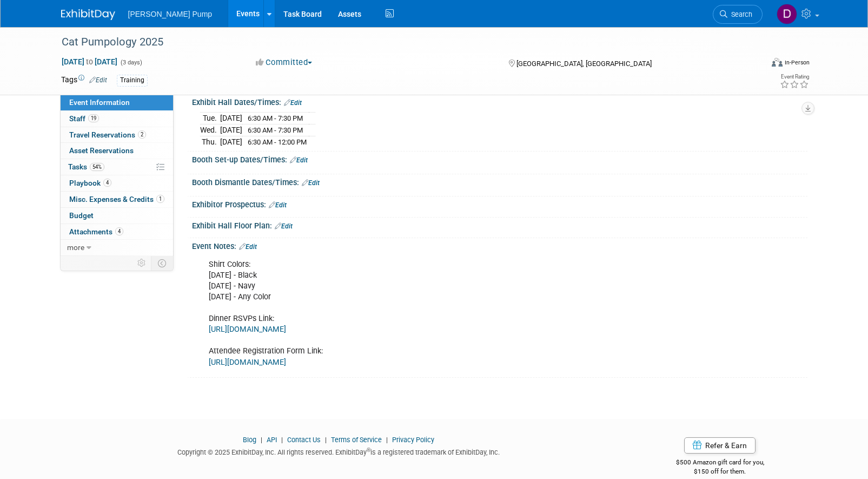  What do you see at coordinates (97, 167) in the screenshot?
I see `span: 54%` at bounding box center [97, 167].